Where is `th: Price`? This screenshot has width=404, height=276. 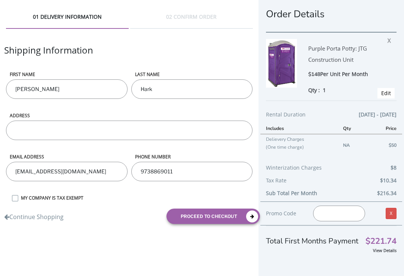
th: Price is located at coordinates (385, 128).